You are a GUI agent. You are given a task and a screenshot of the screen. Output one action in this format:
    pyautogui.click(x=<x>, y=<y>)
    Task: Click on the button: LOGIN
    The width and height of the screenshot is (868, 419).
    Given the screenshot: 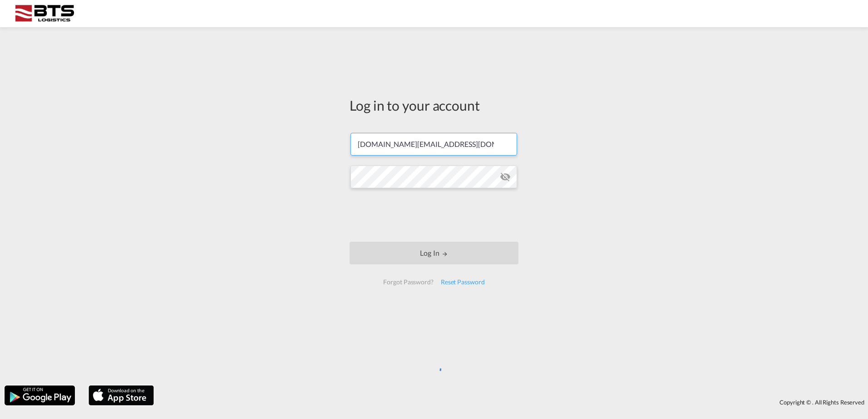 What is the action you would take?
    pyautogui.click(x=434, y=253)
    